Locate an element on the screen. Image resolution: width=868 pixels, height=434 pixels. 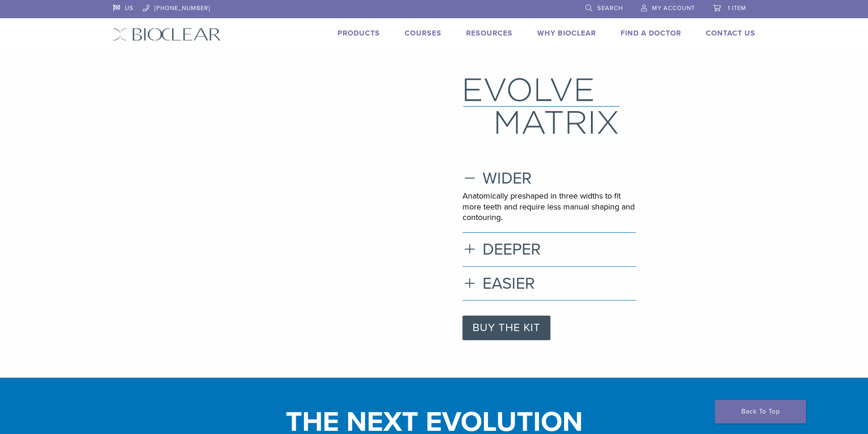
p: Anatomically preshaped in three widths to fit more teeth and require less manual shaping and cont... is located at coordinates (549, 206).